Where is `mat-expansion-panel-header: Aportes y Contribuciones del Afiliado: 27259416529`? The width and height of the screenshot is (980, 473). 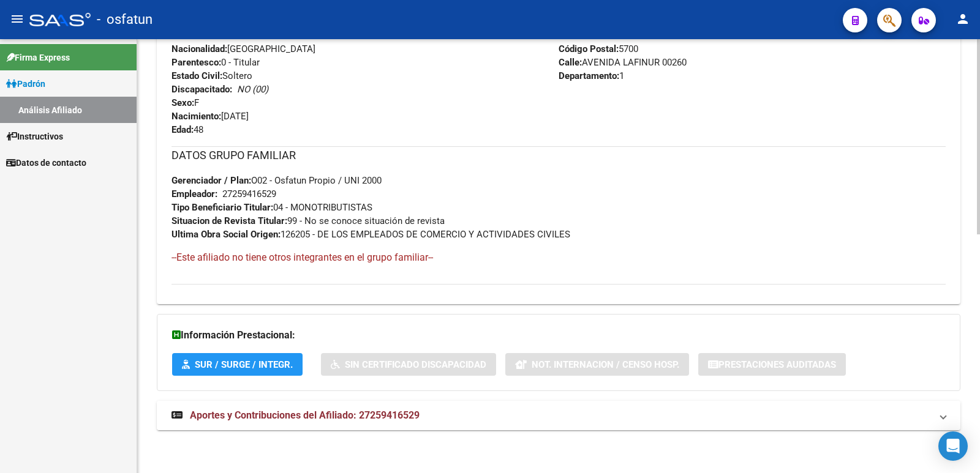 mat-expansion-panel-header: Aportes y Contribuciones del Afiliado: 27259416529 is located at coordinates (559, 415).